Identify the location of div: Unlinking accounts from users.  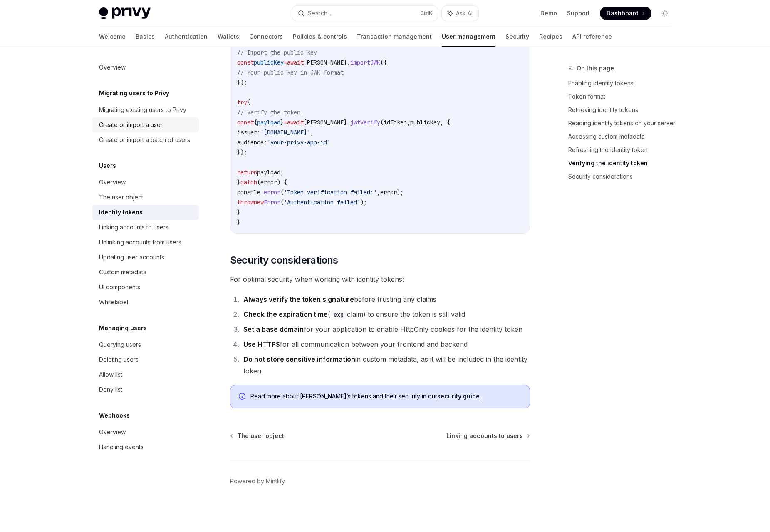
(141, 242).